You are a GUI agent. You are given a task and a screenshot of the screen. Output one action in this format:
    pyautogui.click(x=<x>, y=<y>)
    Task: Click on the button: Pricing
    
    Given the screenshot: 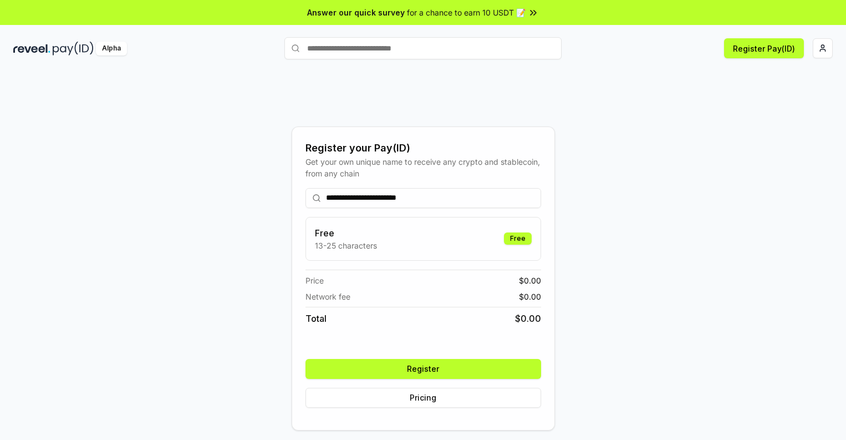 What is the action you would take?
    pyautogui.click(x=423, y=397)
    